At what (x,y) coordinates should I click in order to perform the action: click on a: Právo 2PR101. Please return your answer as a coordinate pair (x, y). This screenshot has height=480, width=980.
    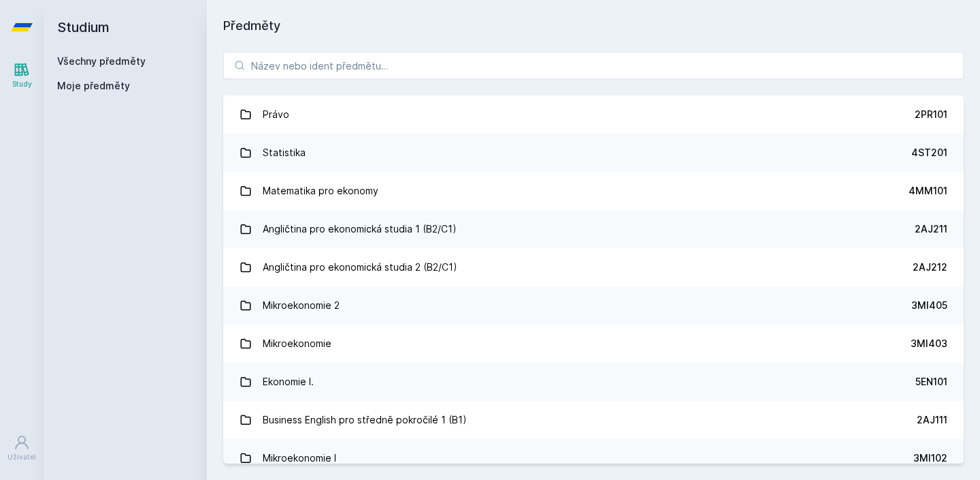
    Looking at the image, I should click on (594, 114).